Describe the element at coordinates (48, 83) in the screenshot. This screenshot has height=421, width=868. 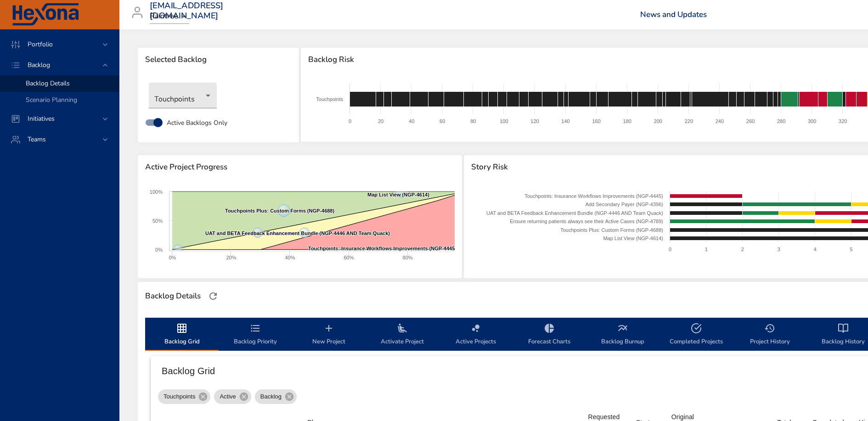
I see `span: Backlog Details` at that location.